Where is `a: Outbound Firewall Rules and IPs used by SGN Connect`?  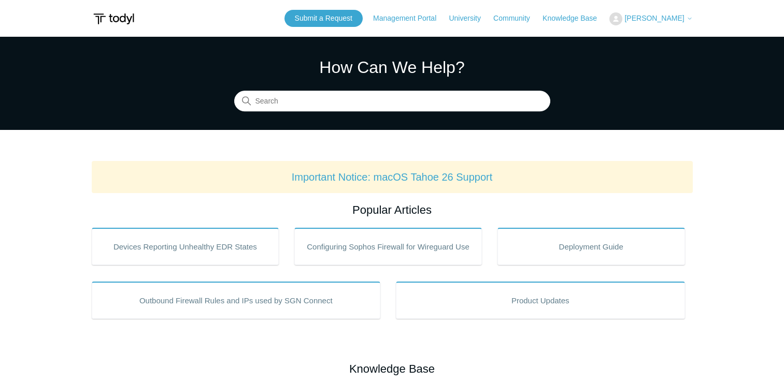
a: Outbound Firewall Rules and IPs used by SGN Connect is located at coordinates (236, 301).